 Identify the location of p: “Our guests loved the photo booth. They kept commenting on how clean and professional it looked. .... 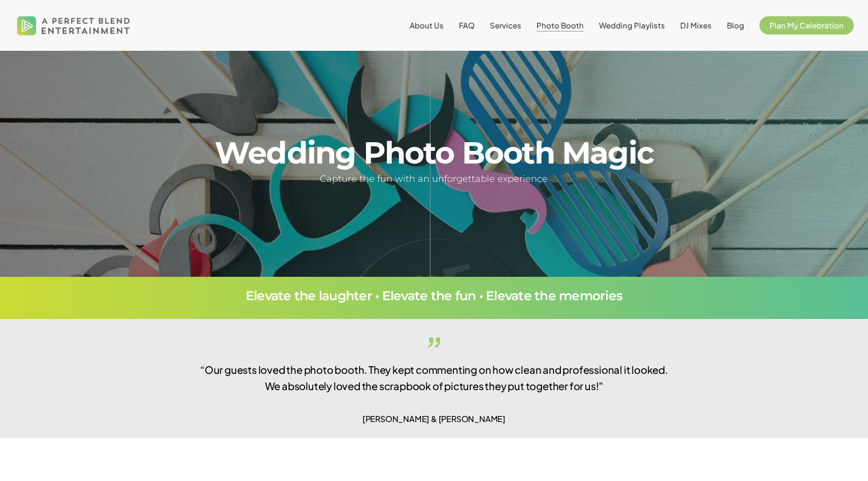
(434, 370).